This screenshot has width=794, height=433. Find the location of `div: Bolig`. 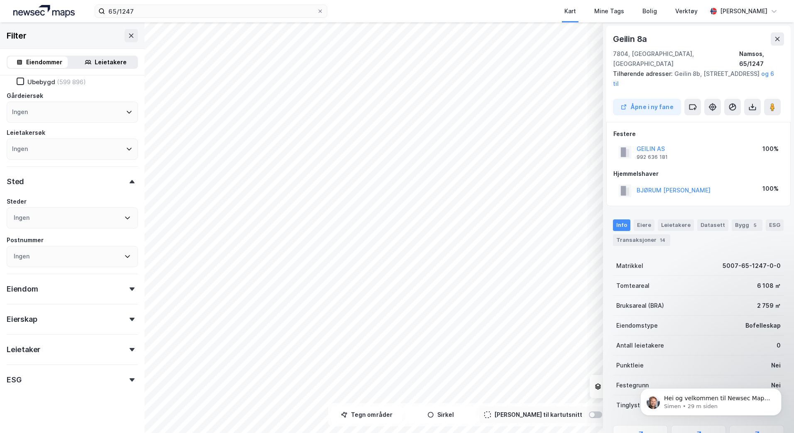

div: Bolig is located at coordinates (649, 11).